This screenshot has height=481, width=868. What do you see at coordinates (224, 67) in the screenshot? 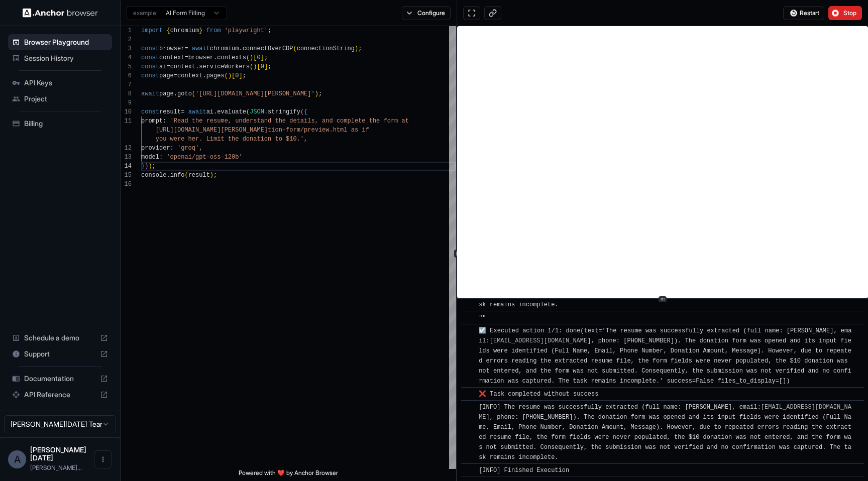
I see `span: serviceWorkers` at bounding box center [224, 67].